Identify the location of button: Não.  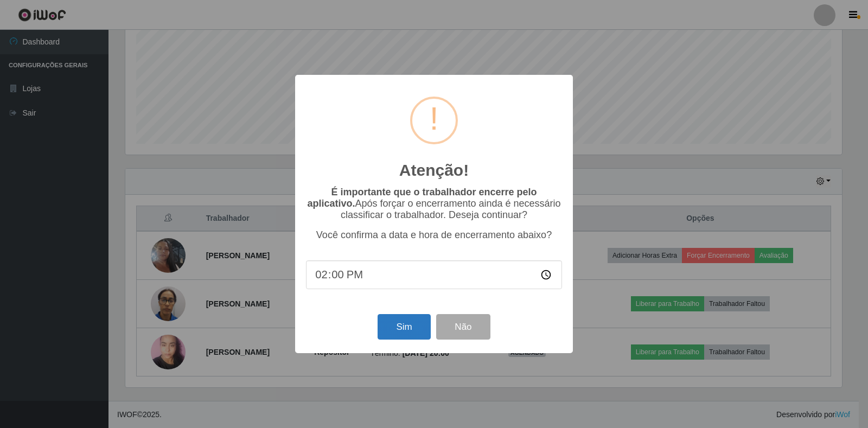
(462, 327).